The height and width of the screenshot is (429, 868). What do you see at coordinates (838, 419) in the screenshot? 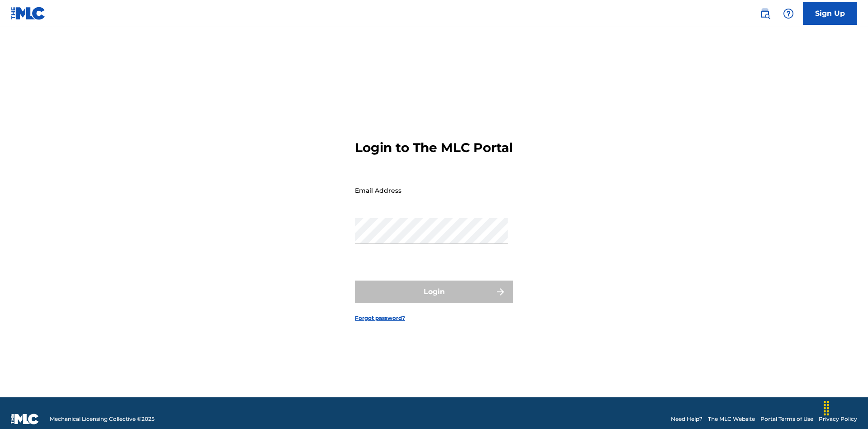
I see `a: Privacy Policy` at bounding box center [838, 419].